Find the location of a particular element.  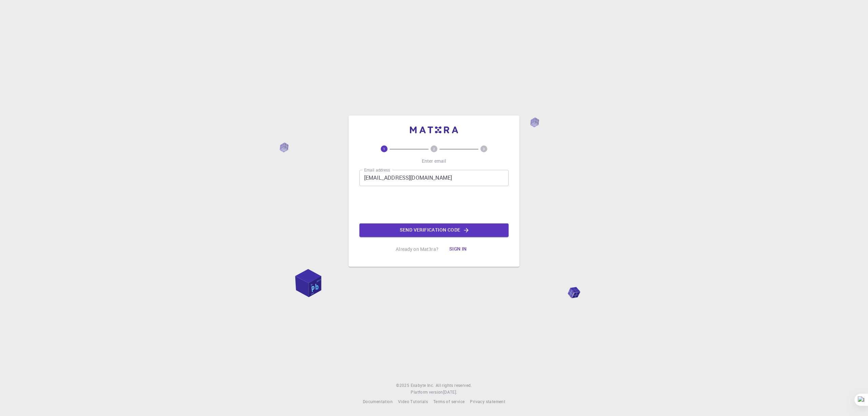

span: Privacy statement is located at coordinates (488, 401).